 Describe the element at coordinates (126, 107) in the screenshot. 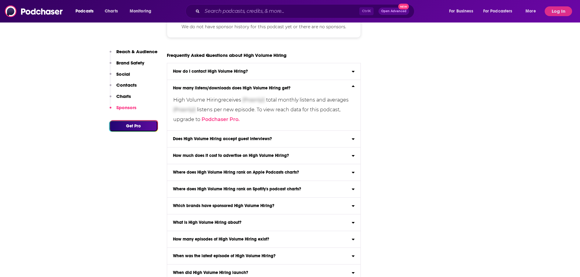

I see `p: Sponsors` at that location.